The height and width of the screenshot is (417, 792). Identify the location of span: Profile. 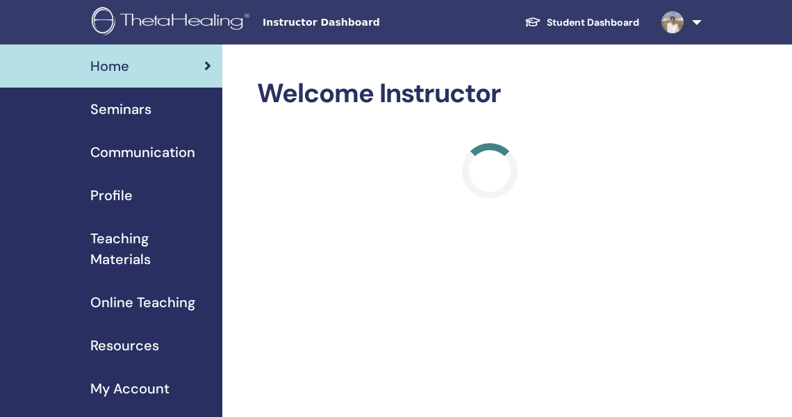
(111, 195).